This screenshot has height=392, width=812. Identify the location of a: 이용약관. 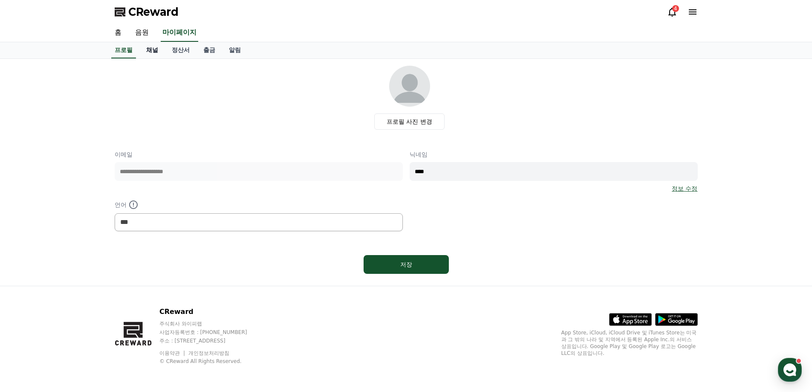
(173, 353).